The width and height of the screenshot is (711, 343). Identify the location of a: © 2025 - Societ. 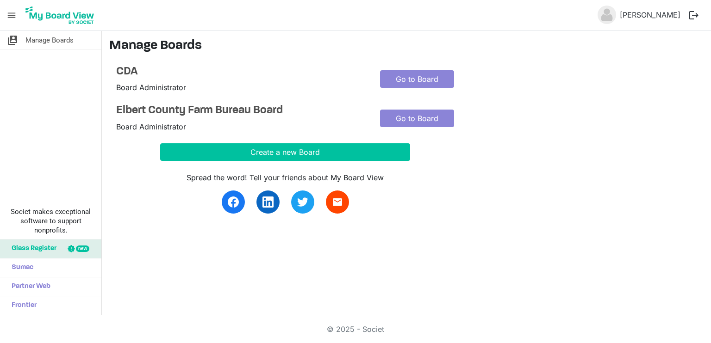
(355, 329).